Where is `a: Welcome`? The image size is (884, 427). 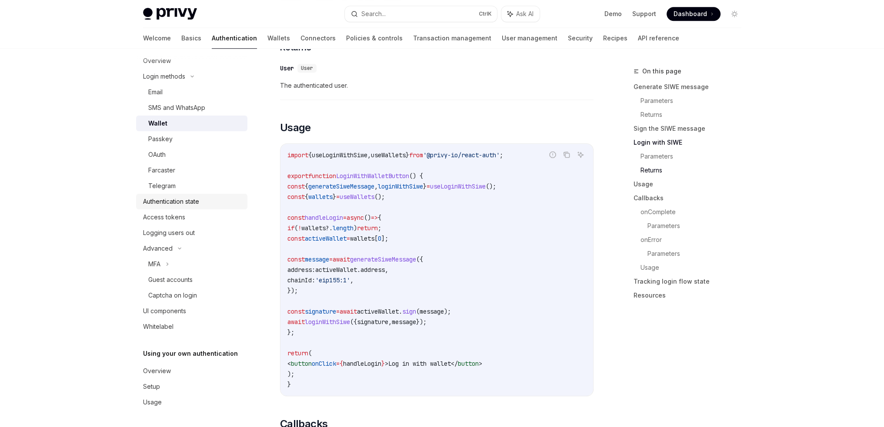 a: Welcome is located at coordinates (157, 38).